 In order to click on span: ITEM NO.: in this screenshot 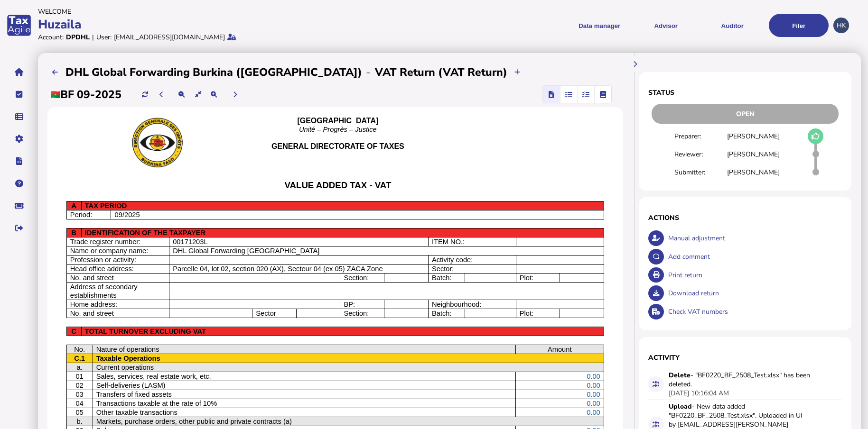, I will do `click(448, 242)`.